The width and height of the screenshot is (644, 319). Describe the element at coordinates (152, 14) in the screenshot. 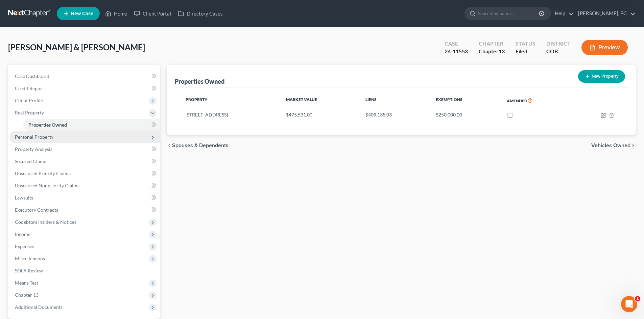

I see `a: Client Portal` at that location.